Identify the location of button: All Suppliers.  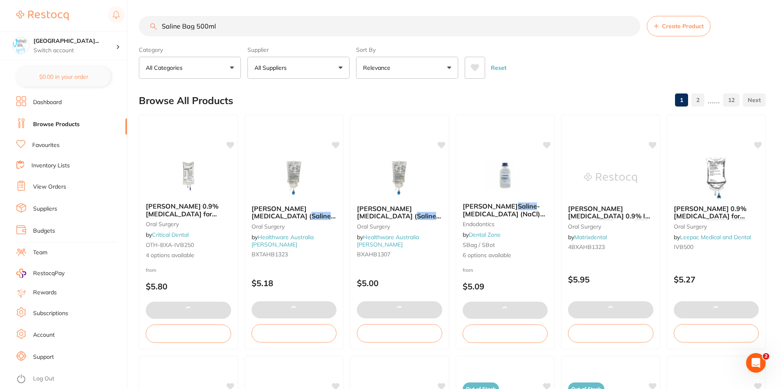
(299, 68).